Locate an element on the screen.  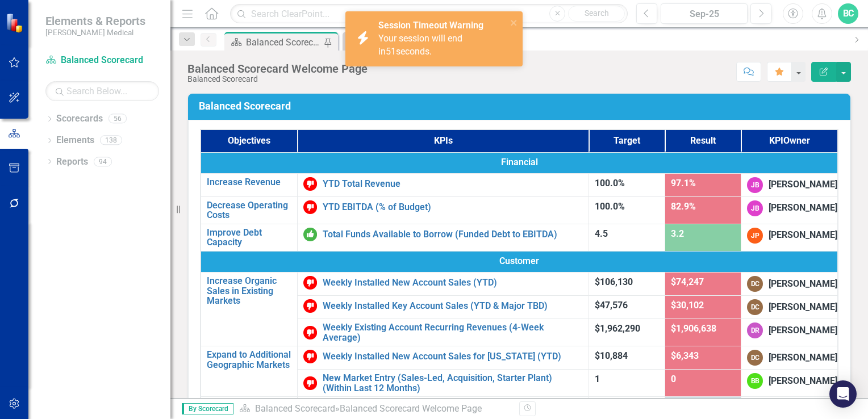
div: 94 is located at coordinates (103, 161).